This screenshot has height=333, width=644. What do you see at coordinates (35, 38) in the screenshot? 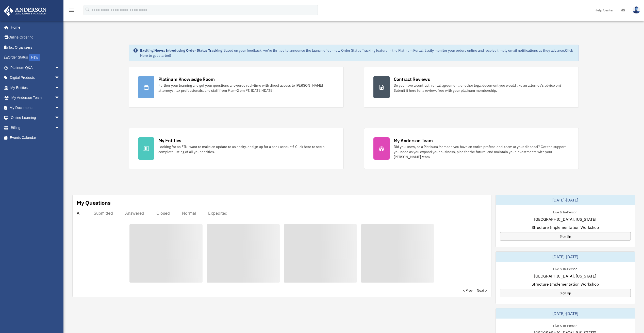
I see `a: Online Ordering` at bounding box center [35, 38].